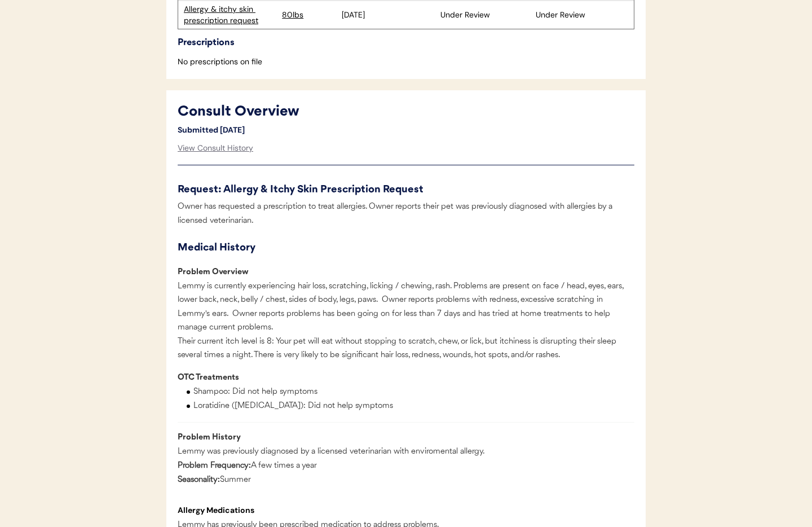 The height and width of the screenshot is (527, 812). What do you see at coordinates (406, 190) in the screenshot?
I see `div: Request: Allergy & Itchy Skin Prescription Request` at bounding box center [406, 190].